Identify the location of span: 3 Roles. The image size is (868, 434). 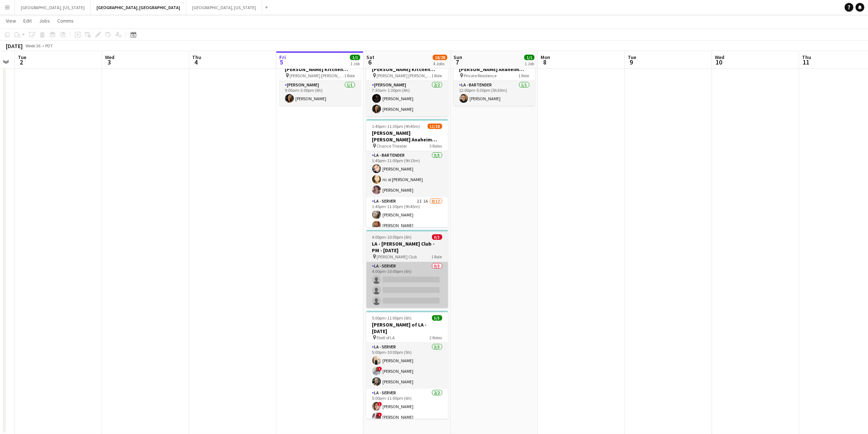
(436, 146).